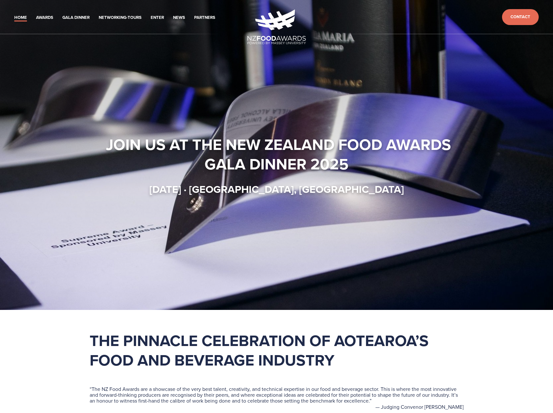 The width and height of the screenshot is (553, 413). I want to click on a: Contact, so click(521, 17).